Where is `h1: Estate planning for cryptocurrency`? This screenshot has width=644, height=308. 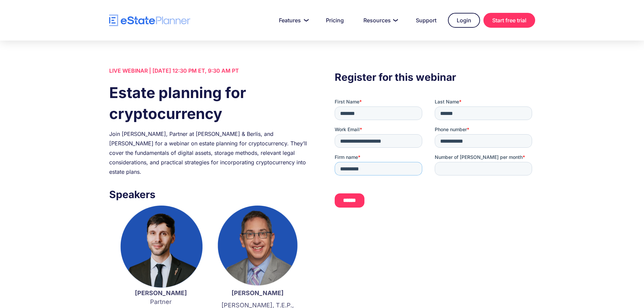 h1: Estate planning for cryptocurrency is located at coordinates (209, 103).